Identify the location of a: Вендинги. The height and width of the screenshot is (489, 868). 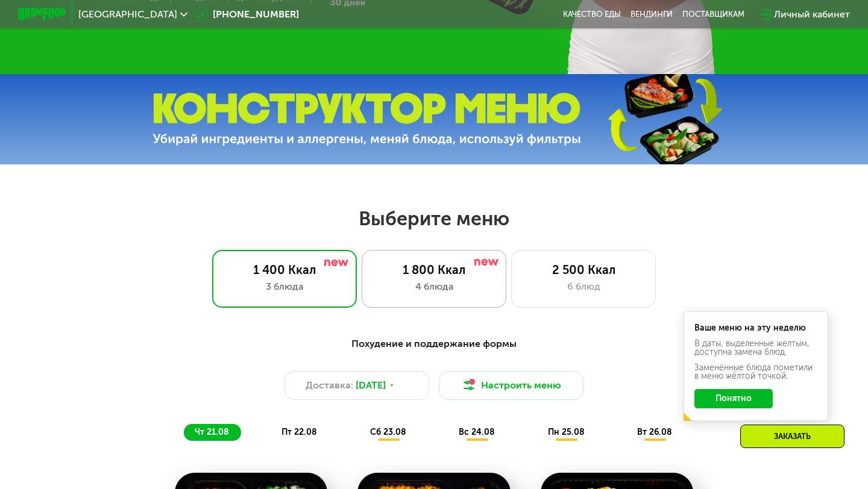
(651, 15).